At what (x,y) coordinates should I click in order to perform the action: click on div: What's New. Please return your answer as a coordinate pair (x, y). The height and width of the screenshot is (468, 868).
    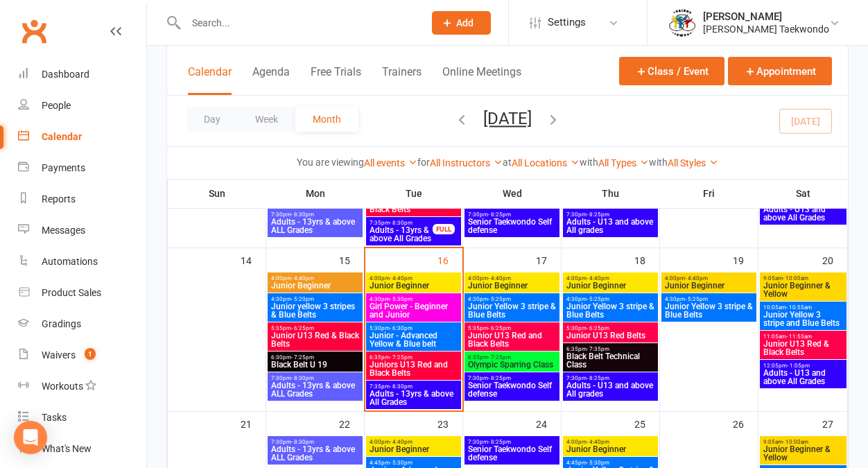
    Looking at the image, I should click on (67, 449).